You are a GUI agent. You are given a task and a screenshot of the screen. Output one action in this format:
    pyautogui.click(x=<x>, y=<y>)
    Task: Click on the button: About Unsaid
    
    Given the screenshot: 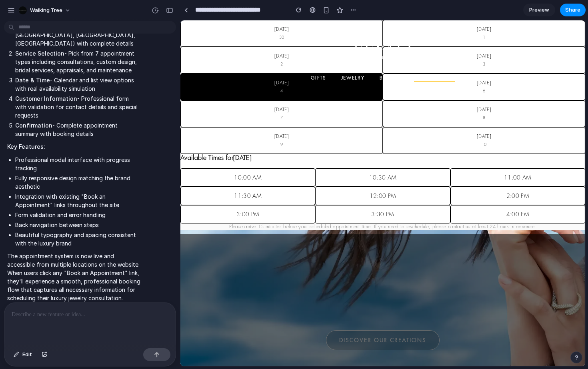 What is the action you would take?
    pyautogui.click(x=254, y=58)
    